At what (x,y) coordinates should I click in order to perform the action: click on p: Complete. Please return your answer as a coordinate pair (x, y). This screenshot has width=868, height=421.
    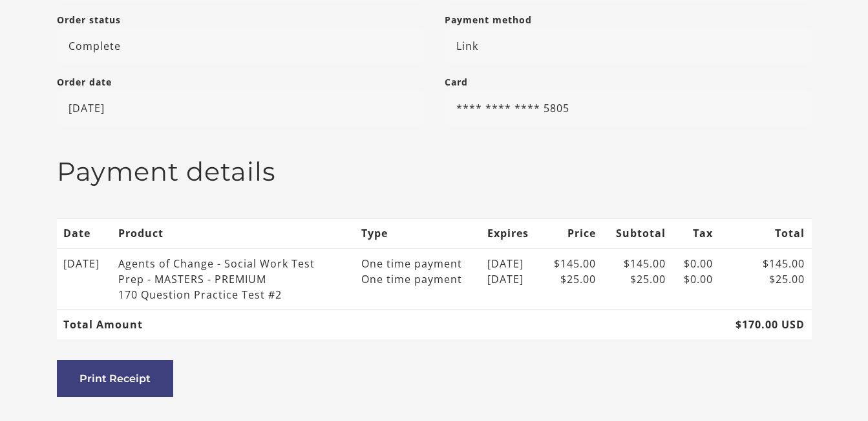
    Looking at the image, I should click on (241, 46).